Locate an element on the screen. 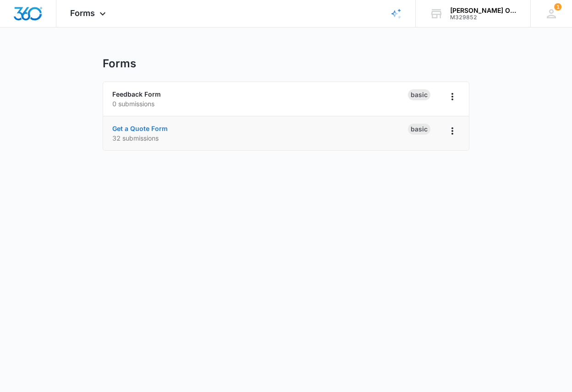 The height and width of the screenshot is (392, 572). h1: Forms is located at coordinates (119, 64).